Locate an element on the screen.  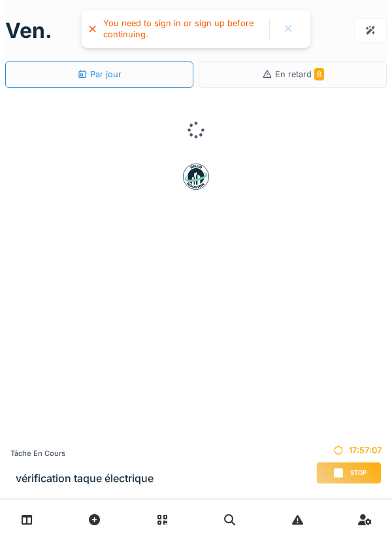
div: Tâche en cours is located at coordinates (81, 453).